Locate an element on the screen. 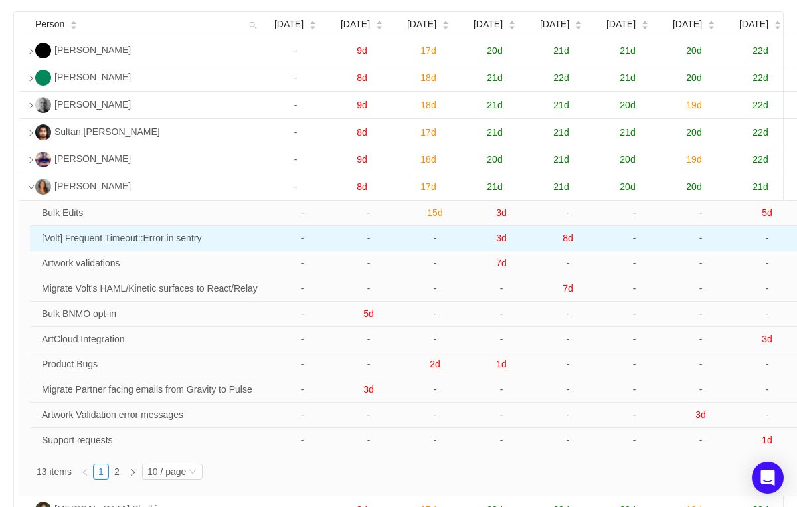  td: Product Bugs is located at coordinates (153, 365).